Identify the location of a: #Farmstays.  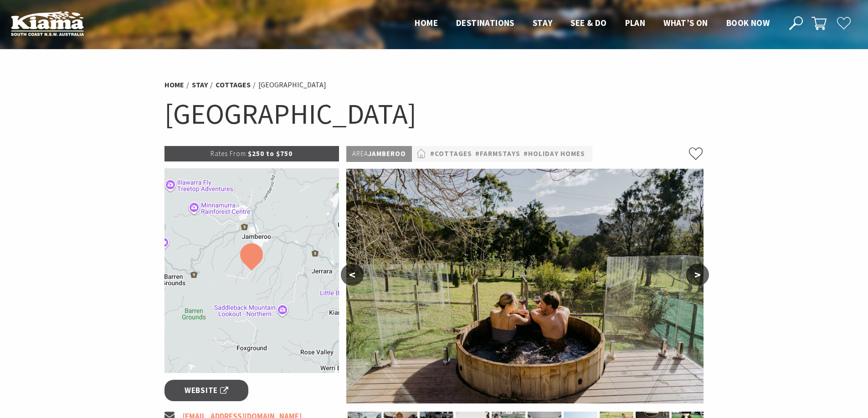
(498, 154).